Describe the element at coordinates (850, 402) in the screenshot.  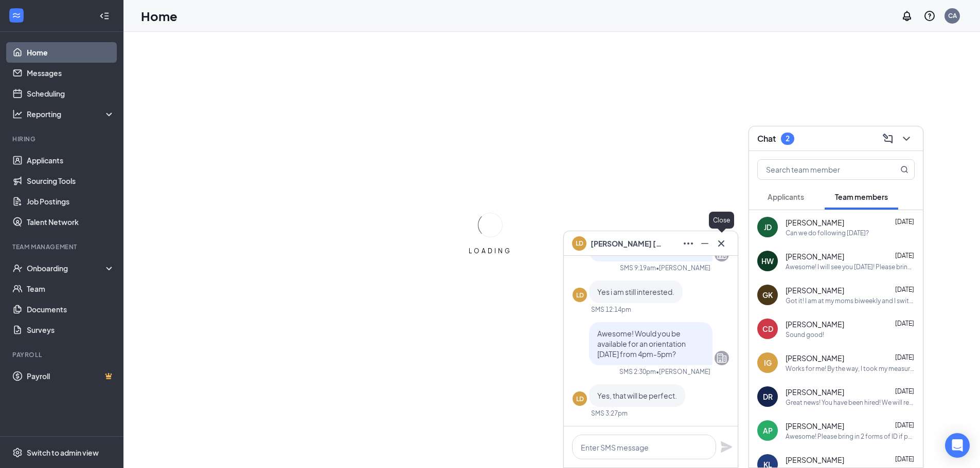
I see `div: Great news! You have been hired! We will reach out shortly with more details and an Orientation d...` at that location.